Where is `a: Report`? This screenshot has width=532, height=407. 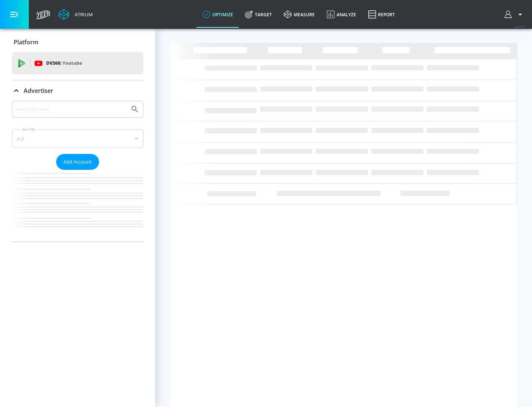 a: Report is located at coordinates (382, 14).